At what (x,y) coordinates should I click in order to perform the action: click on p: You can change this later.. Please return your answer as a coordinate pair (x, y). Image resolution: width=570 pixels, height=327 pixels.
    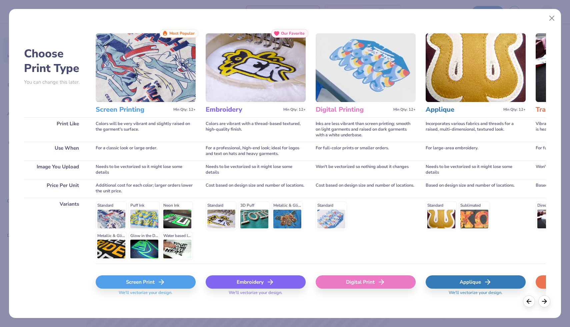
    Looking at the image, I should click on (55, 82).